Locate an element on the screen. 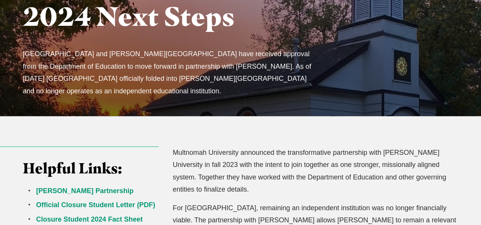 The width and height of the screenshot is (481, 225). a: Official Closure Student Letter (PDF) is located at coordinates (95, 205).